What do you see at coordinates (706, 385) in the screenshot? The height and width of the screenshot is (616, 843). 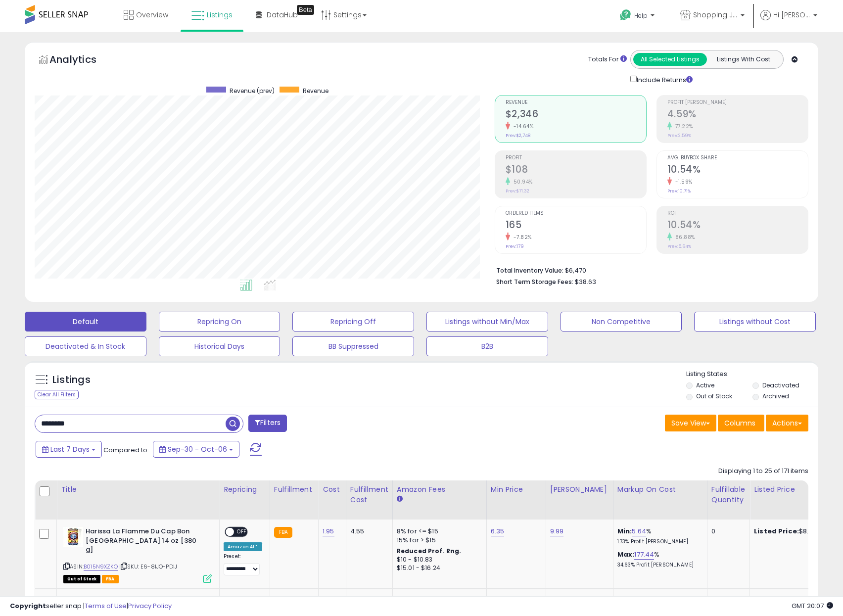 I see `label: Active` at bounding box center [706, 385].